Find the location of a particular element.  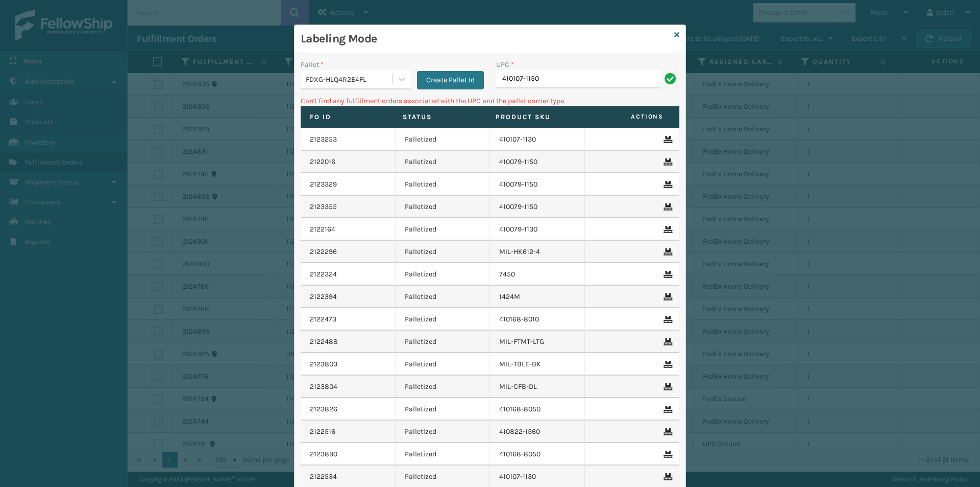

a: 2123804 is located at coordinates (324, 387).